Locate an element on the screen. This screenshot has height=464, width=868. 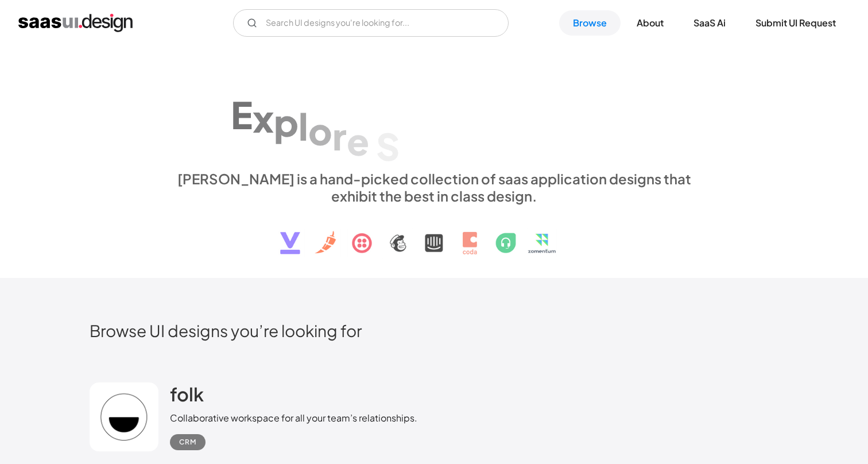
div: Collaborative workspace for all your team’s relationships. is located at coordinates (293, 418).